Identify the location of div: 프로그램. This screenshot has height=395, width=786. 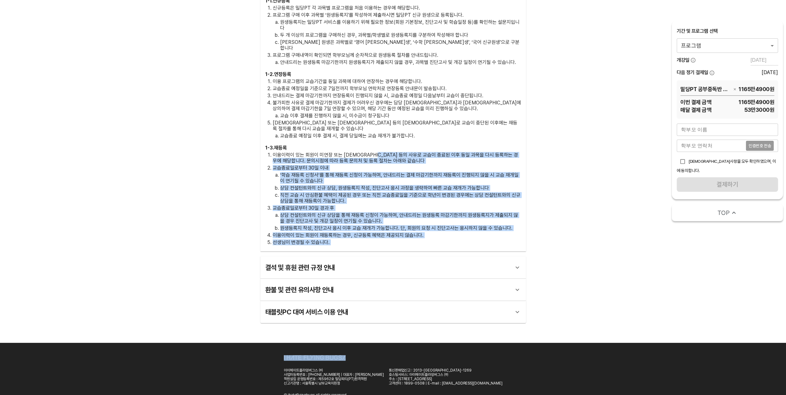
(727, 45).